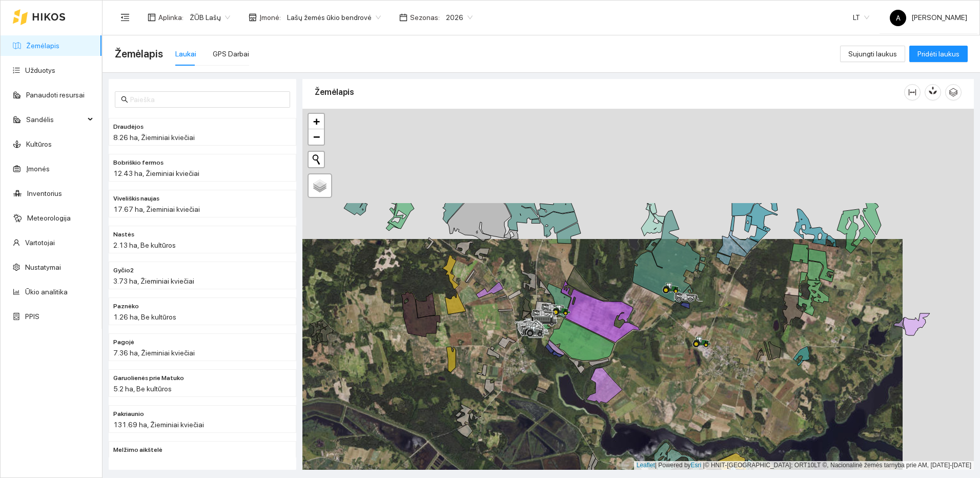  Describe the element at coordinates (42, 46) in the screenshot. I see `a: Žemėlapis` at that location.